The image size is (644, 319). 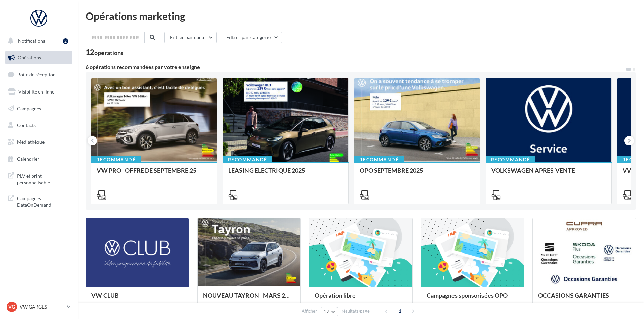 What do you see at coordinates (39, 109) in the screenshot?
I see `a: Campagnes` at bounding box center [39, 109].